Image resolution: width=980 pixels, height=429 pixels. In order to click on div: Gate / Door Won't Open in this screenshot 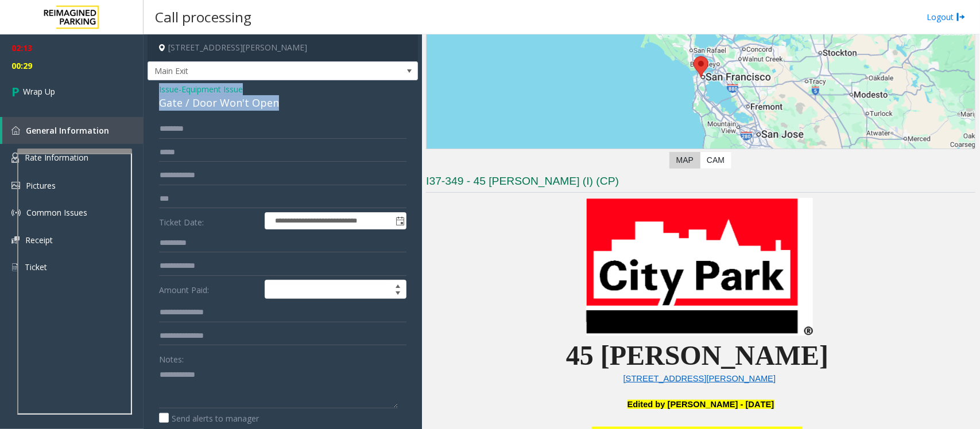, I will do `click(283, 103)`.